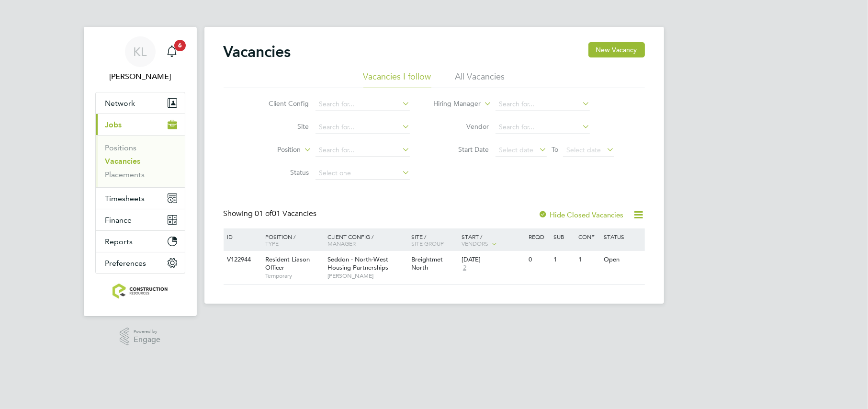 Image resolution: width=868 pixels, height=409 pixels. What do you see at coordinates (357, 263) in the screenshot?
I see `span: Seddon - North-West Housing Partnerships` at bounding box center [357, 263].